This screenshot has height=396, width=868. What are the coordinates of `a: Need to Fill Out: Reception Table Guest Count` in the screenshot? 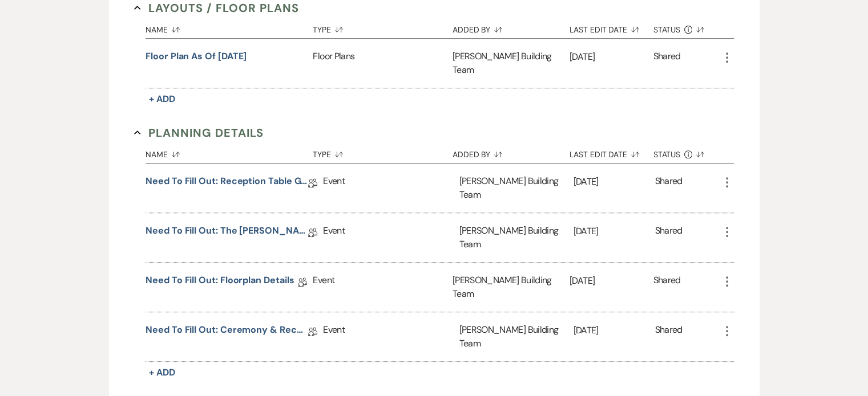 It's located at (226, 183).